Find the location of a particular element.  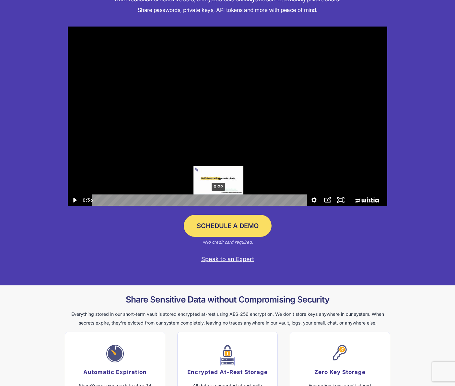

button: Open sharing menu is located at coordinates (327, 200).